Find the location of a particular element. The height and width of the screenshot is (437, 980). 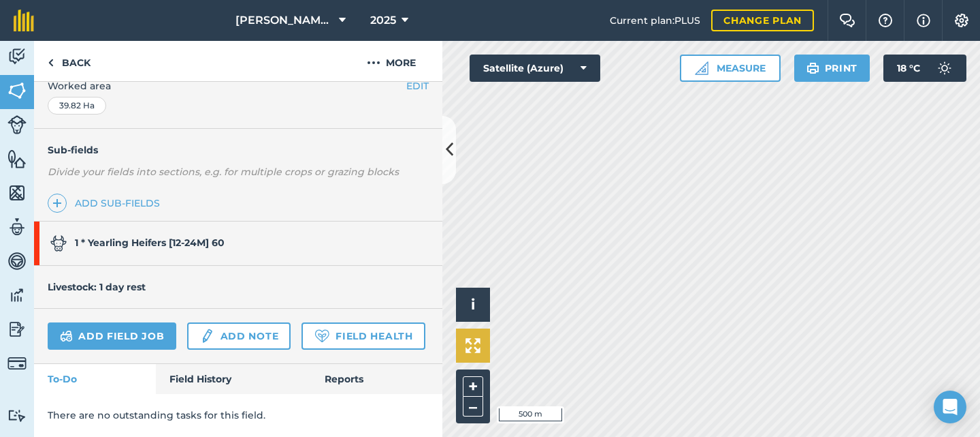

a: To-Do is located at coordinates (95, 379).